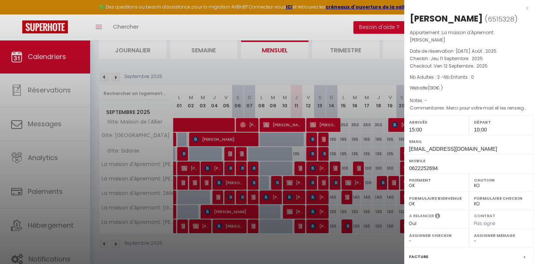  Describe the element at coordinates (502, 198) in the screenshot. I see `label: Formulaire Checkin` at that location.